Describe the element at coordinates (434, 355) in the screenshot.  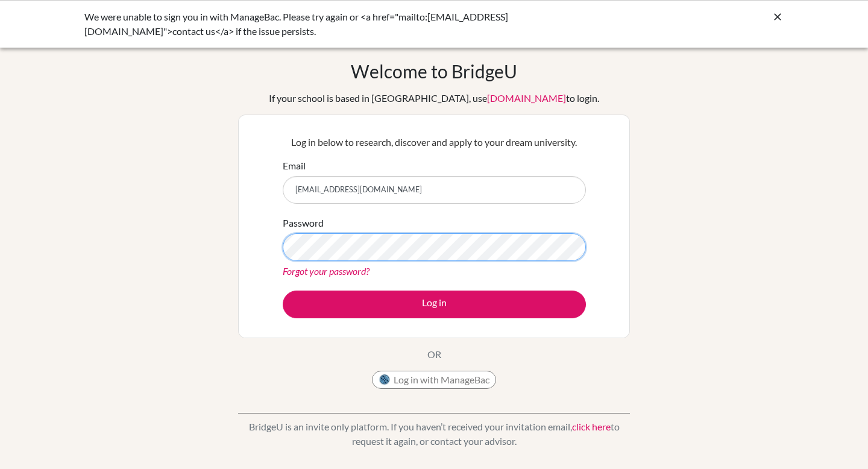
I see `p: OR` at that location.